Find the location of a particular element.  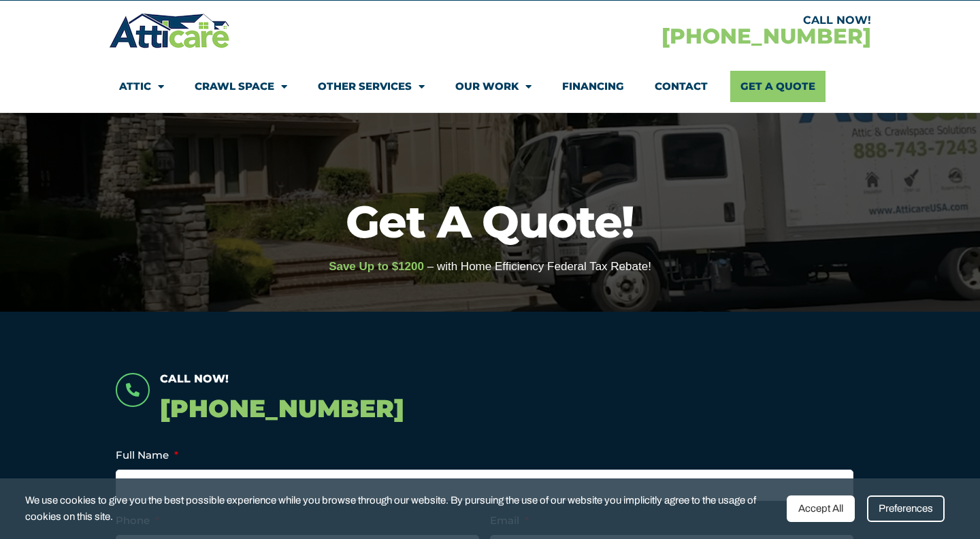

span: We use cookies to give you the best possible experience while you browse through our website. By ... is located at coordinates (400, 508).